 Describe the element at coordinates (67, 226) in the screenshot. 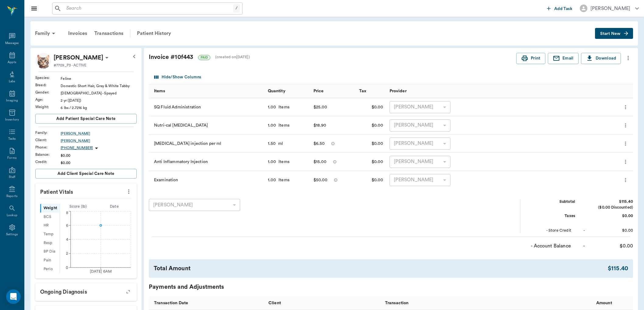

I see `tspan: 6` at that location.